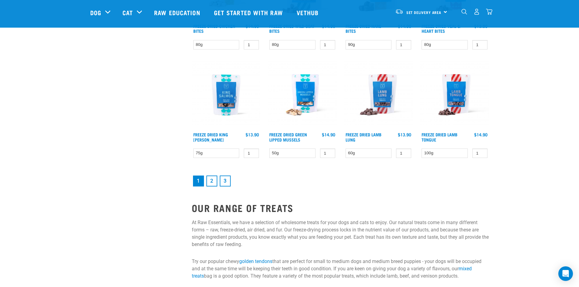  Describe the element at coordinates (198, 181) in the screenshot. I see `a: Page 1` at that location.